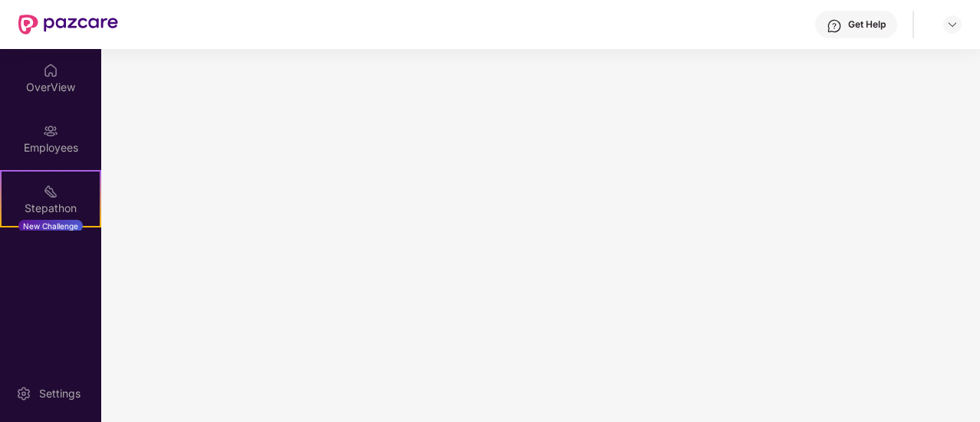  What do you see at coordinates (952, 25) in the screenshot?
I see `img: svg+xml;base64,PHN2ZyBpZD0iRHJvcGRvd24tMzJ4MzIiIHhtbG5zPSJodHRwOi8vd3d3LnczLm9yZy8yMDAwL3N2ZyIgd2...` at bounding box center [952, 25].